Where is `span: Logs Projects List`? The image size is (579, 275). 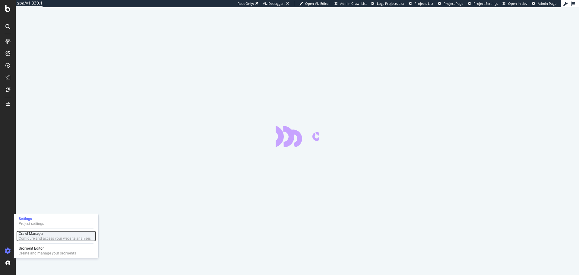
span: Logs Projects List is located at coordinates (391, 3).